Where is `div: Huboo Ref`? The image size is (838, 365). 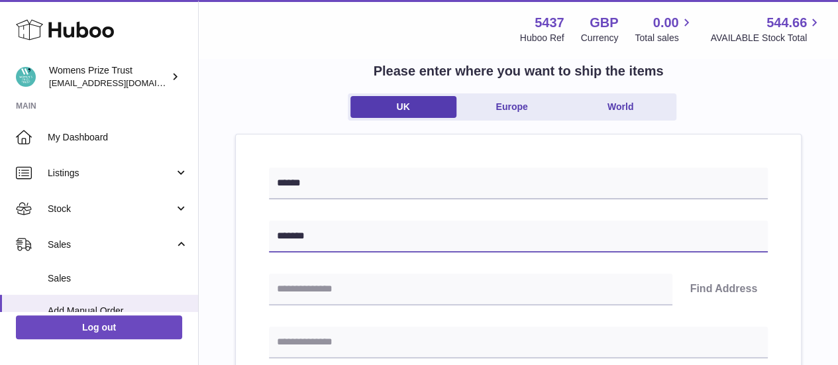
div: Huboo Ref is located at coordinates (542, 38).